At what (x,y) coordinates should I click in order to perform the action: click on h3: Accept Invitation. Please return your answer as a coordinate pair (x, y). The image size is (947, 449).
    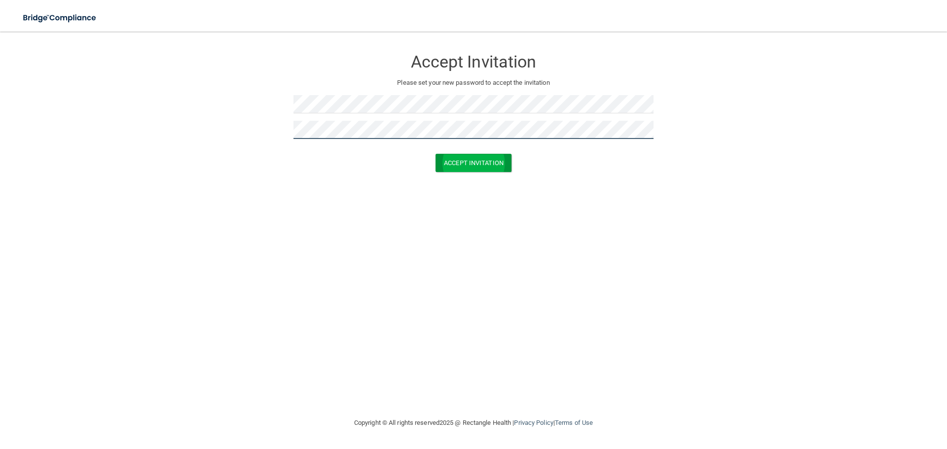
    Looking at the image, I should click on (474, 62).